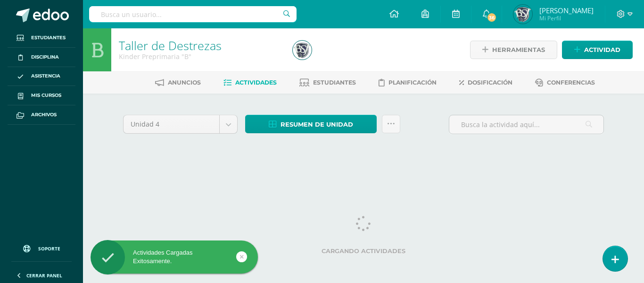 This screenshot has height=283, width=644. I want to click on span: 36, so click(492, 18).